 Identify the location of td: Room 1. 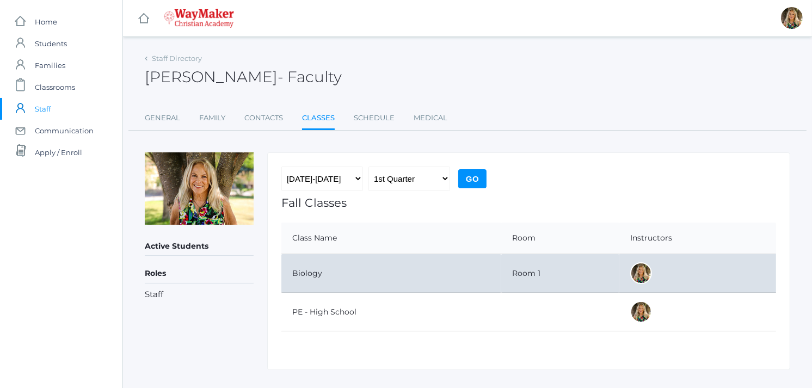
(560, 273).